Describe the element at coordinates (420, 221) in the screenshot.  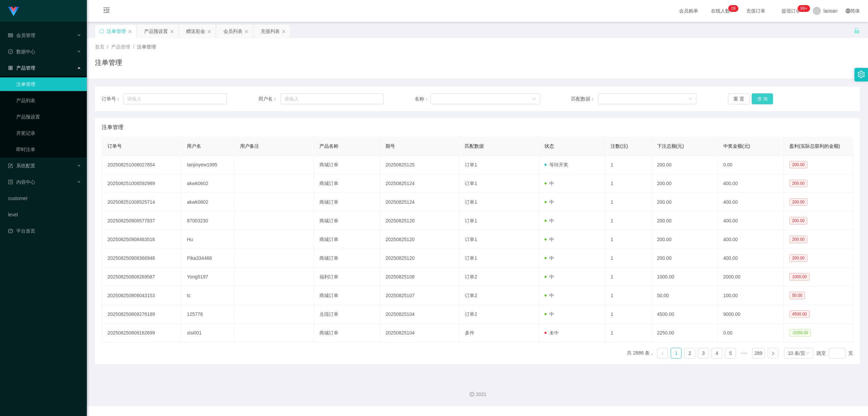
I see `td: 20250825120` at that location.